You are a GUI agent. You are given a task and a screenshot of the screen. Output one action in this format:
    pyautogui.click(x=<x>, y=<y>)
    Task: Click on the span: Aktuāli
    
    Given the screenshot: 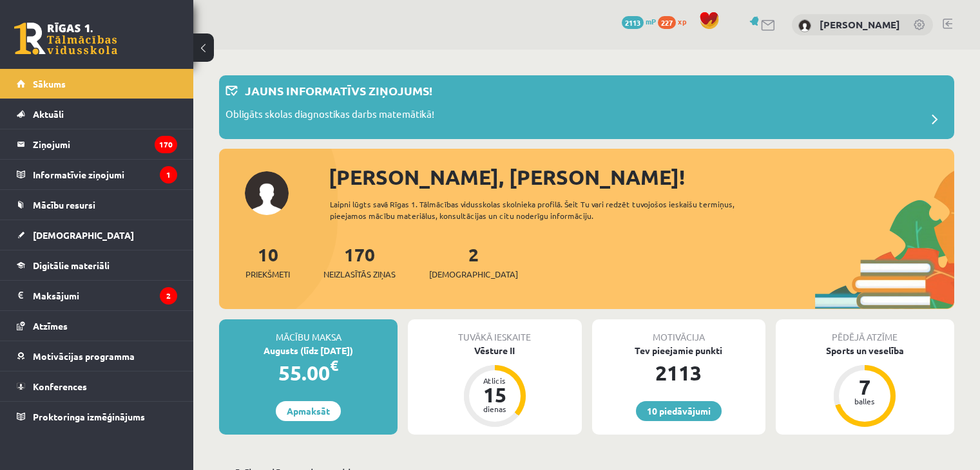 What is the action you would take?
    pyautogui.click(x=49, y=114)
    